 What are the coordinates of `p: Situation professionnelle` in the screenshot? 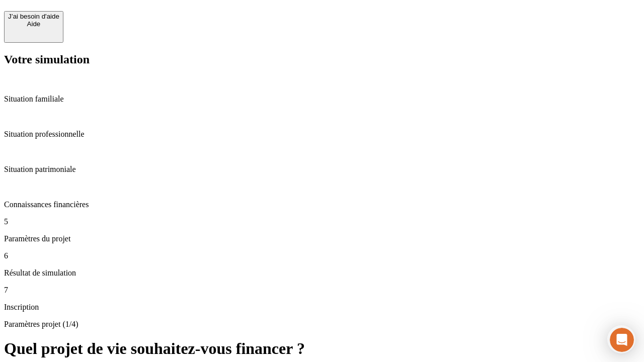 It's located at (322, 135).